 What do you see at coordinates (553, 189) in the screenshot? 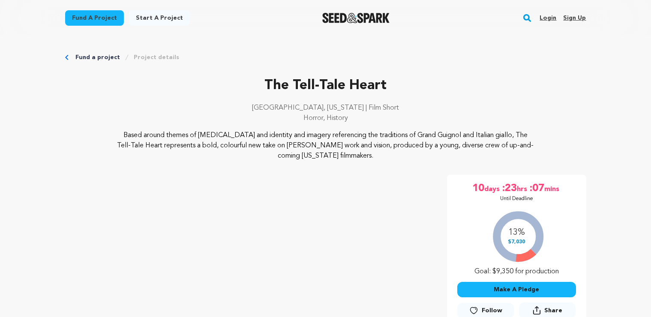
I see `span: mins` at bounding box center [553, 189].